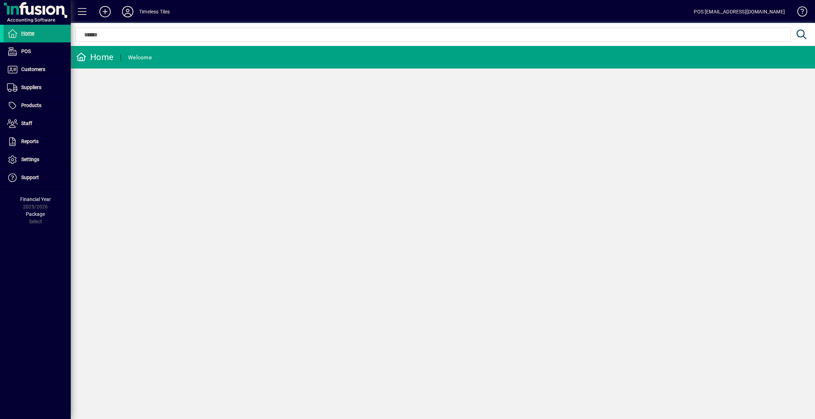 This screenshot has height=419, width=815. Describe the element at coordinates (37, 70) in the screenshot. I see `a: Customers` at that location.